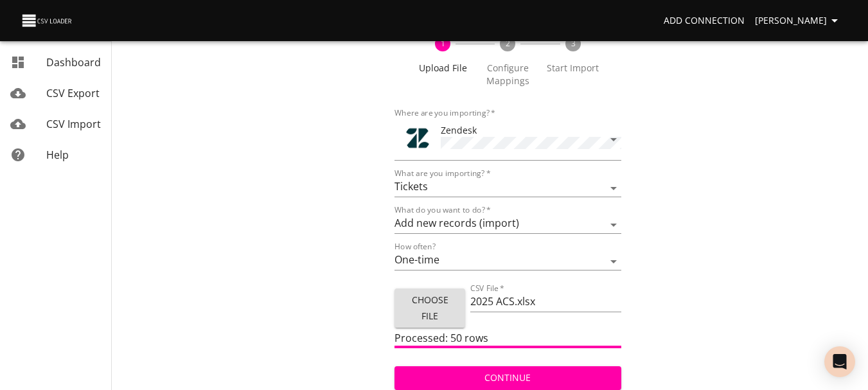 The height and width of the screenshot is (390, 868). Describe the element at coordinates (572, 68) in the screenshot. I see `span: Start Import` at that location.